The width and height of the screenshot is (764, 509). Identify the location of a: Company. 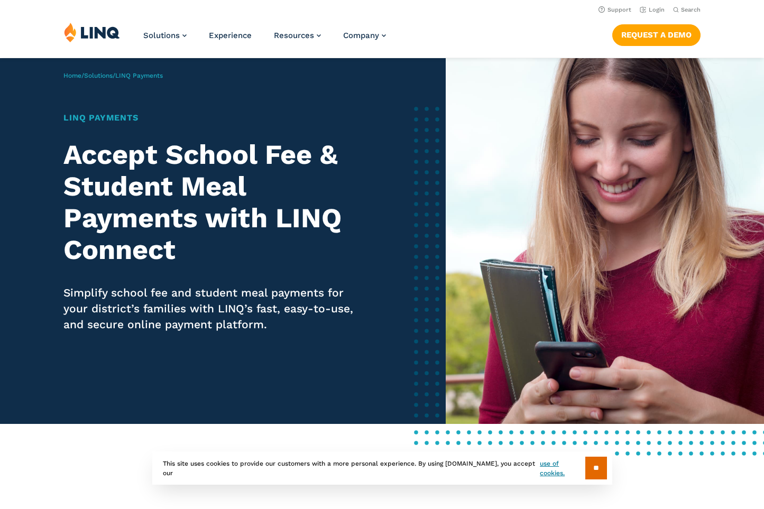
(364, 35).